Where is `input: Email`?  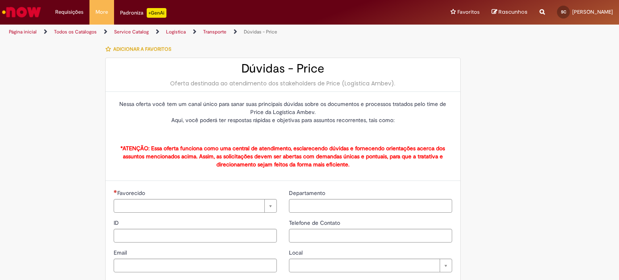 input: Email is located at coordinates (195, 265).